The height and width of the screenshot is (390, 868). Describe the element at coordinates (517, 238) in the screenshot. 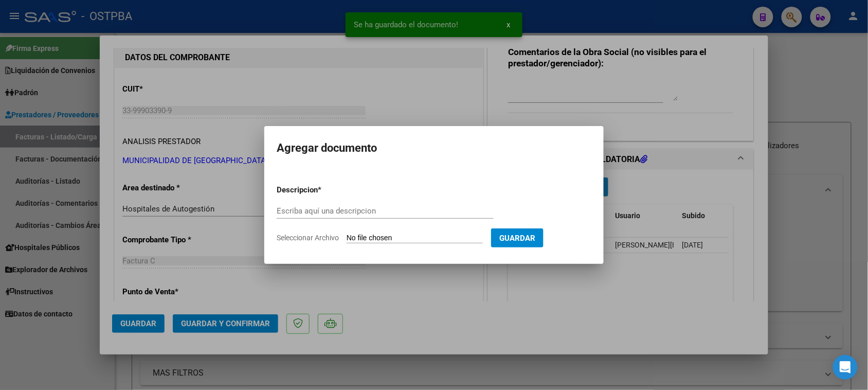

I see `button: Guardar` at that location.